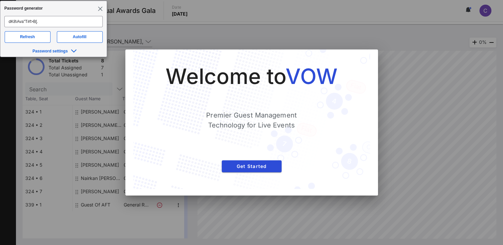  Describe the element at coordinates (251, 76) in the screenshot. I see `div: Welcome to` at that location.